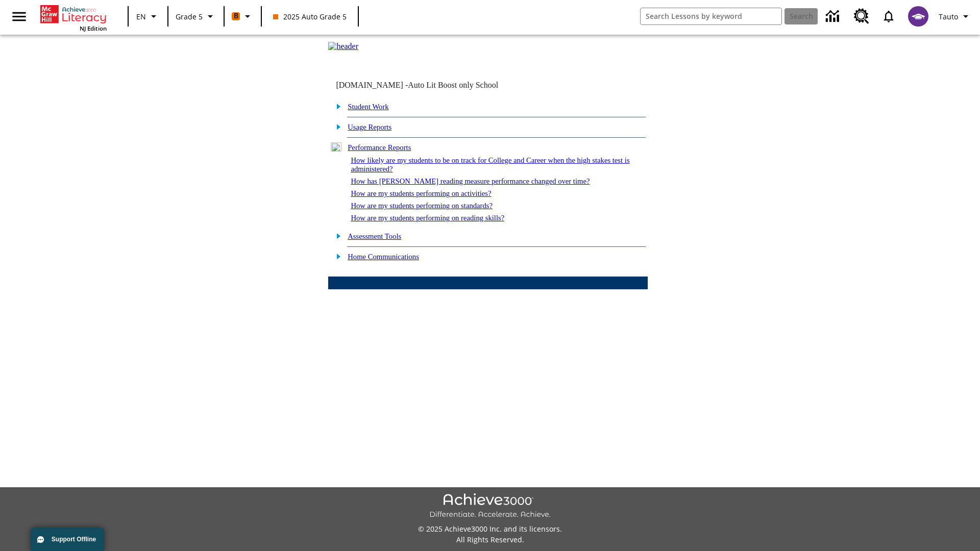  Describe the element at coordinates (918, 17) in the screenshot. I see `button: Select a new avatar` at that location.